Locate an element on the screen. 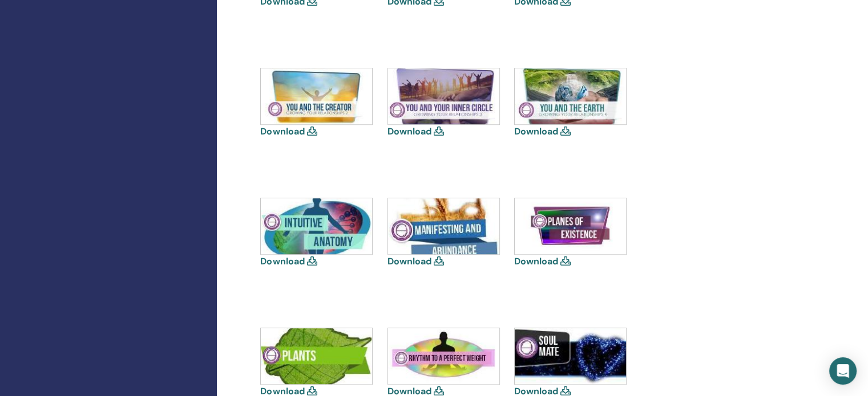 Image resolution: width=868 pixels, height=396 pixels. img: growing-your-relationship-3-you-and-your-inner-circle.jpg is located at coordinates (443, 96).